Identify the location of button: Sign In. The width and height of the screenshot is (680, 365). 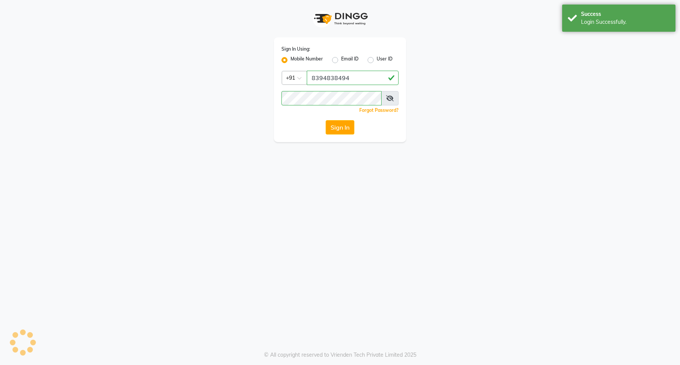
(340, 127).